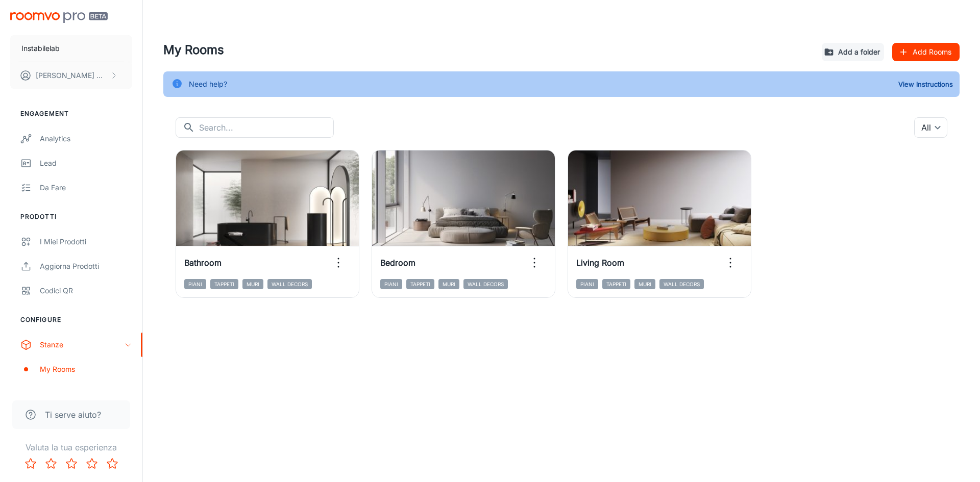  What do you see at coordinates (601, 263) in the screenshot?
I see `h6: Living Room` at bounding box center [601, 263].